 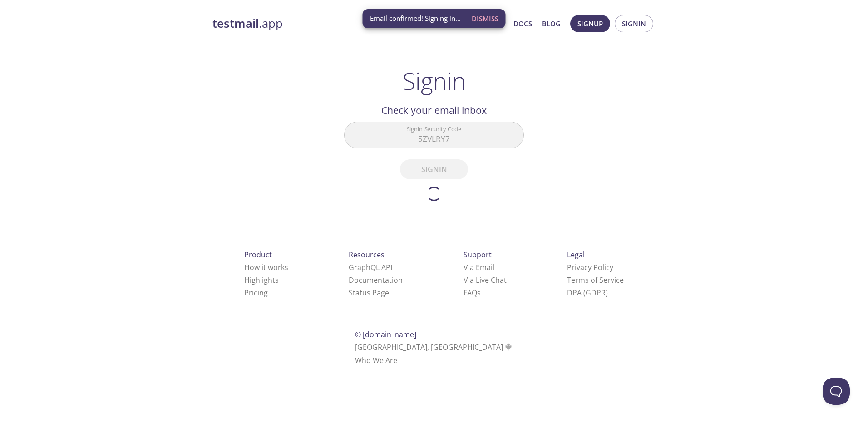 I want to click on span: Support, so click(x=477, y=255).